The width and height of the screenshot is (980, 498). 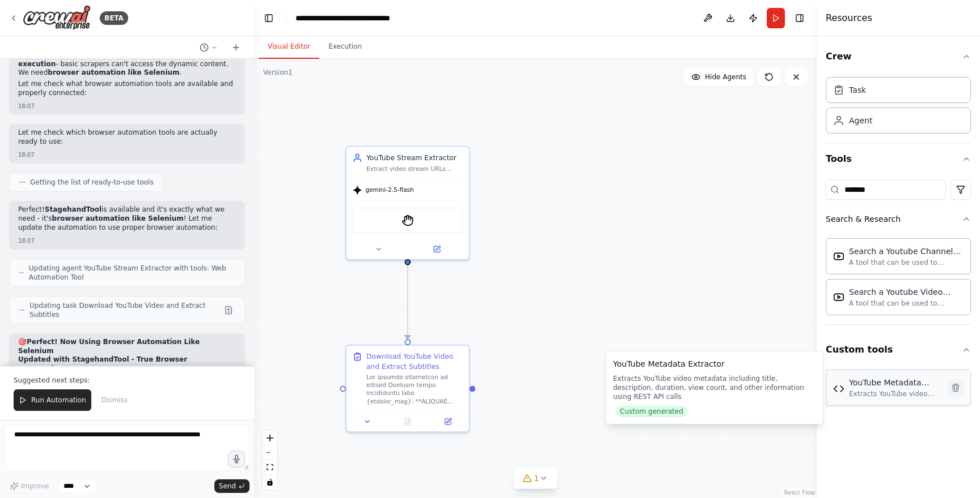 What do you see at coordinates (127, 137) in the screenshot?
I see `p: Let me check which browser automation tools are actually ready to use:` at bounding box center [127, 137].